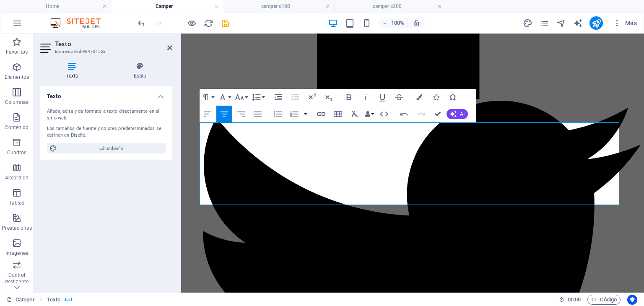 The image size is (644, 306). I want to click on button: Increase Indent, so click(278, 97).